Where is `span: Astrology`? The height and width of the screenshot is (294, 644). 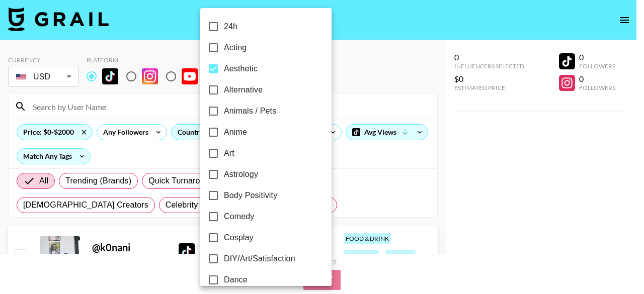
span: Astrology is located at coordinates (241, 174).